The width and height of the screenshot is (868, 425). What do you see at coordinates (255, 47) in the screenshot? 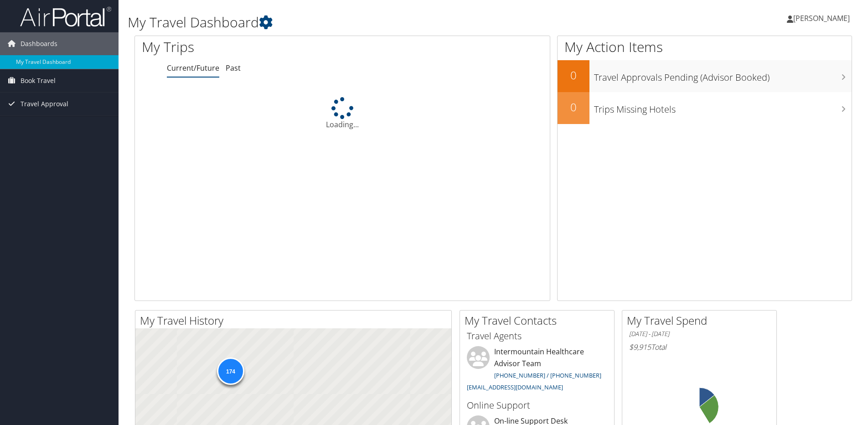
I see `h1: My Trips` at bounding box center [255, 47].